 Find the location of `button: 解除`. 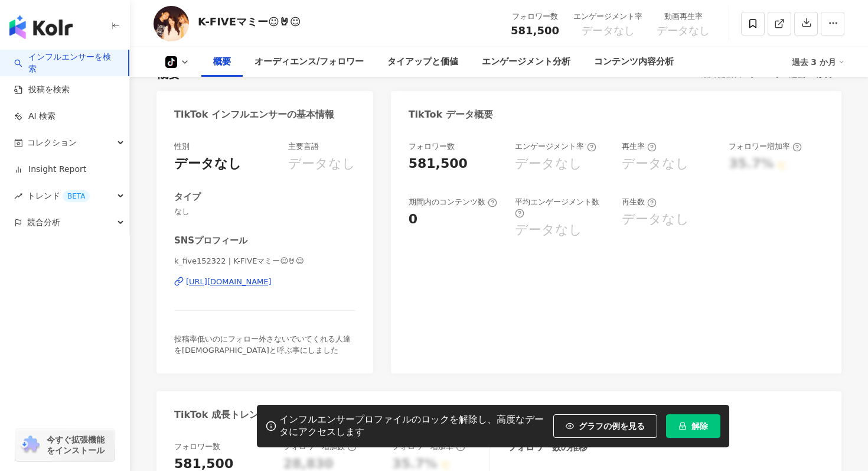

button: 解除 is located at coordinates (694, 426).